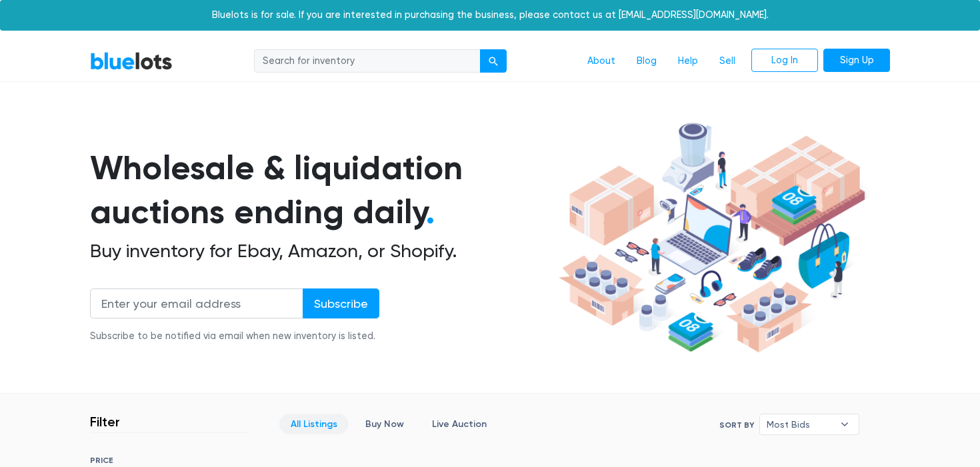  I want to click on a: Blog, so click(646, 61).